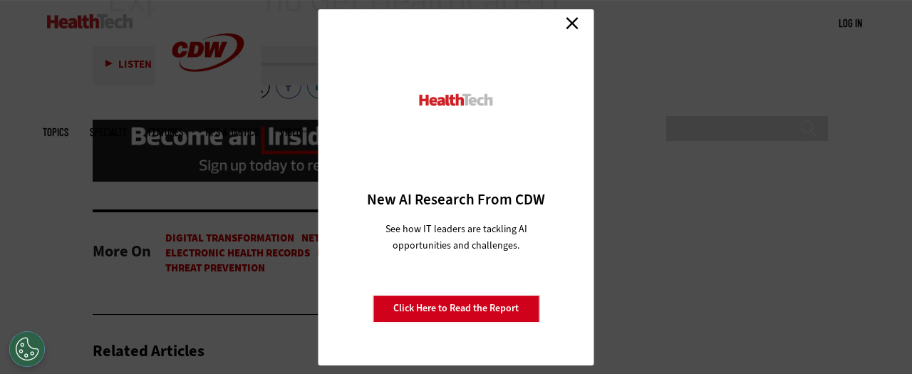  Describe the element at coordinates (27, 349) in the screenshot. I see `button: Open Preferences` at that location.